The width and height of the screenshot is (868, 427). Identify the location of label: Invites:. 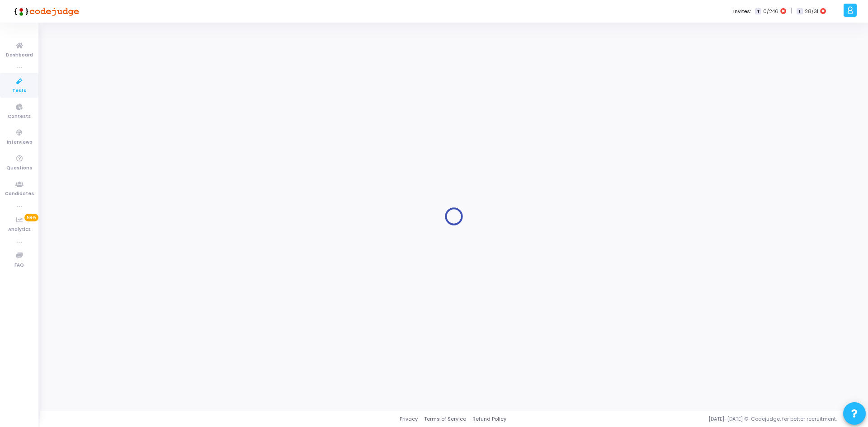
(742, 12).